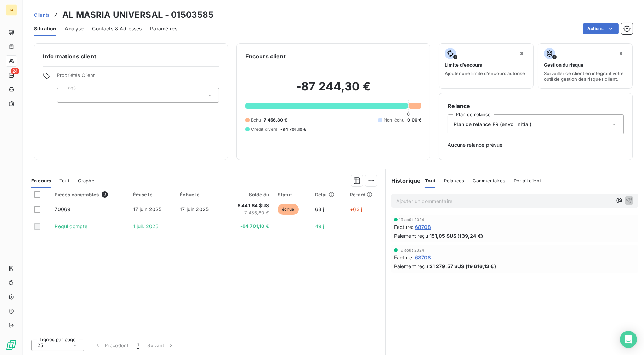  Describe the element at coordinates (456, 236) in the screenshot. I see `span: 151,05 $US (139,24 €)` at that location.